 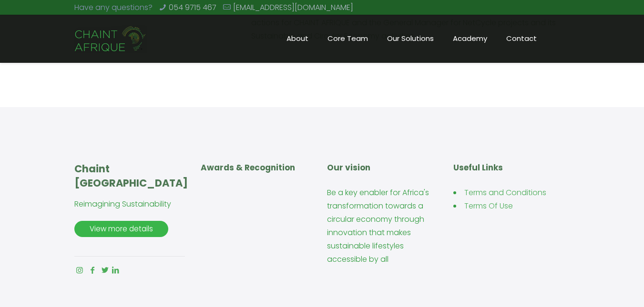 I want to click on a: Core Team, so click(x=348, y=38).